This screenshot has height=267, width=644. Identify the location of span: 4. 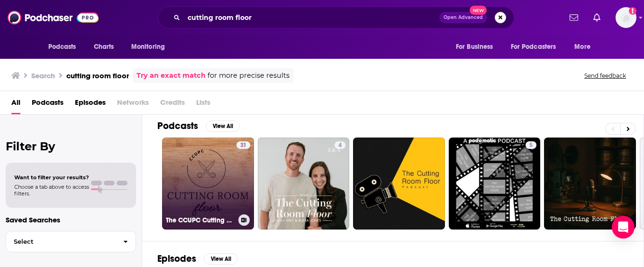
(340, 146).